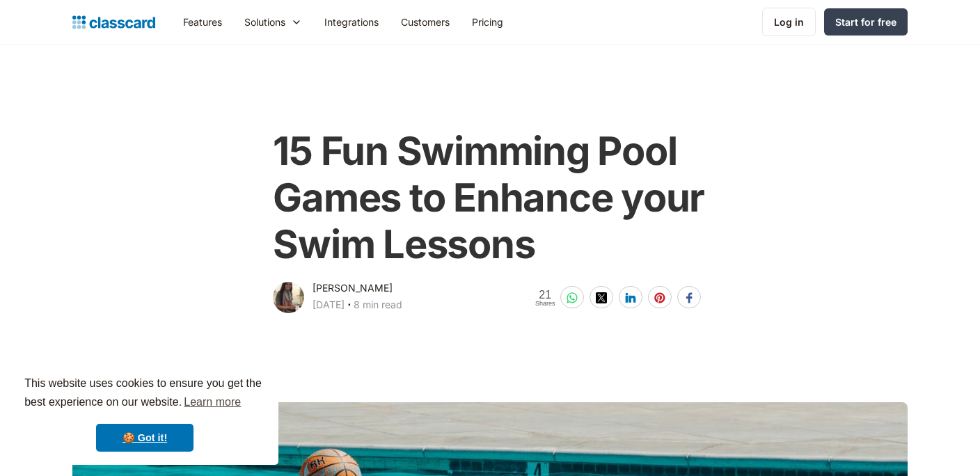 Image resolution: width=980 pixels, height=476 pixels. Describe the element at coordinates (866, 21) in the screenshot. I see `div: Start for free` at that location.